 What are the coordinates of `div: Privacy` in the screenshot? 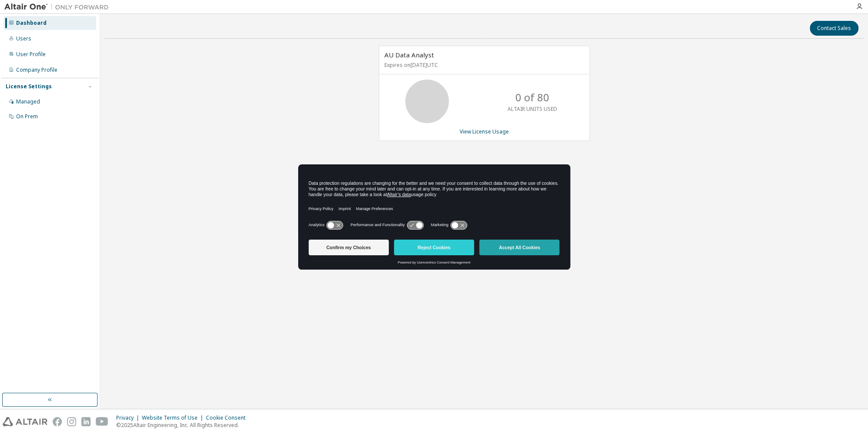 It's located at (129, 418).